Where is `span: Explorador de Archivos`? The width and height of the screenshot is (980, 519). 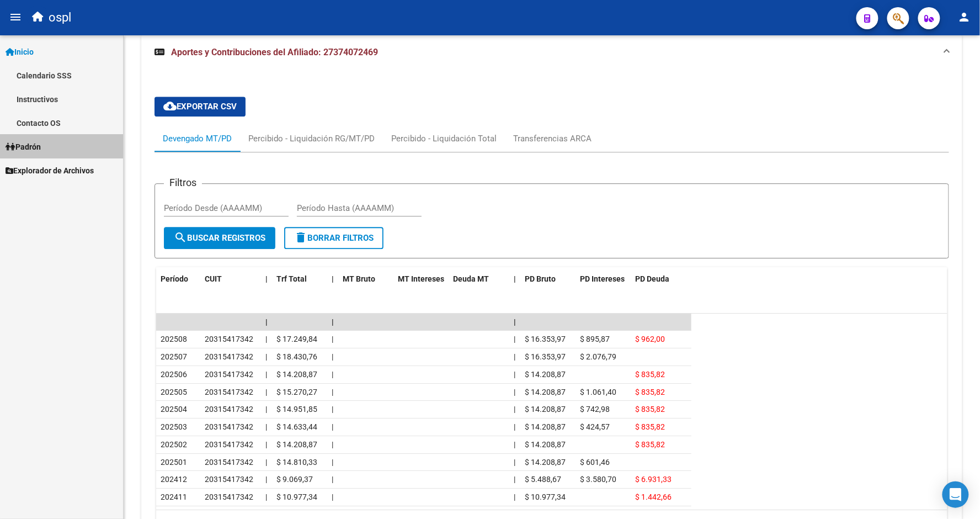
span: Explorador de Archivos is located at coordinates (49, 170).